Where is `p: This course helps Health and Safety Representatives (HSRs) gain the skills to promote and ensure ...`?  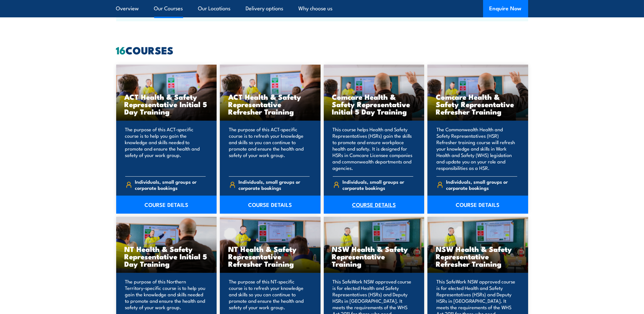
p: This course helps Health and Safety Representatives (HSRs) gain the skills to promote and ensure ... is located at coordinates (373, 149).